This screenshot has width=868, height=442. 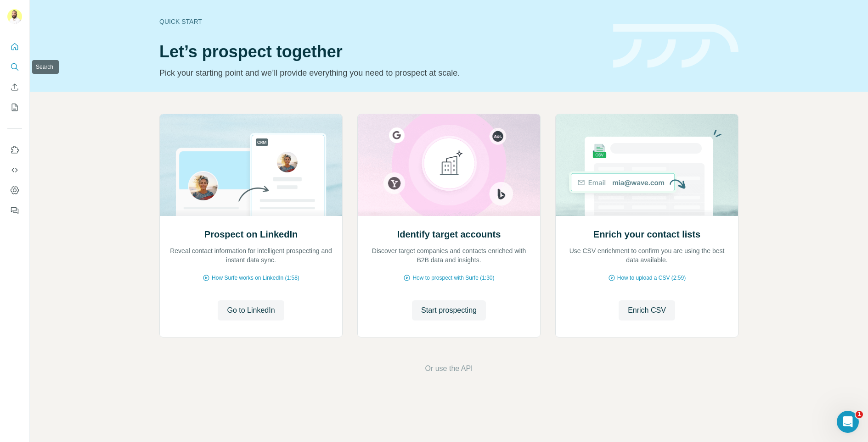 I want to click on h2: Prospect on LinkedIn, so click(x=251, y=235).